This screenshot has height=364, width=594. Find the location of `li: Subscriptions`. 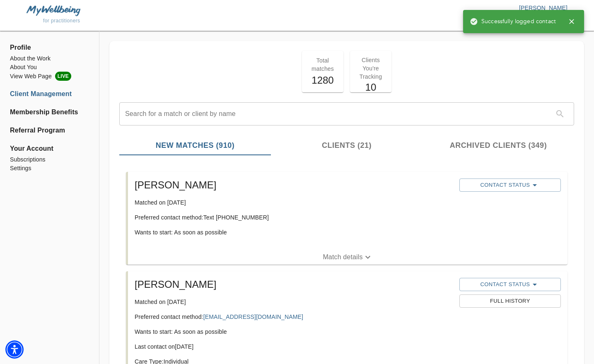

li: Subscriptions is located at coordinates (49, 160).